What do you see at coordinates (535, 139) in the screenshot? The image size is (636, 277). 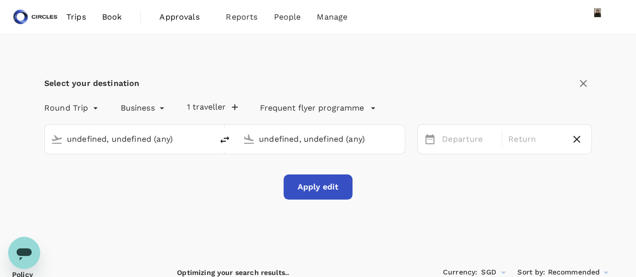 I see `p: Return` at bounding box center [535, 139].